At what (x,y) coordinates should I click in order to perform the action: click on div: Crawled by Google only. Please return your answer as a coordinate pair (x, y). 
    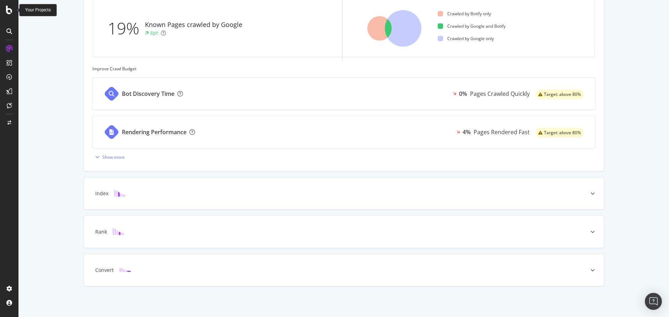
    Looking at the image, I should click on (466, 38).